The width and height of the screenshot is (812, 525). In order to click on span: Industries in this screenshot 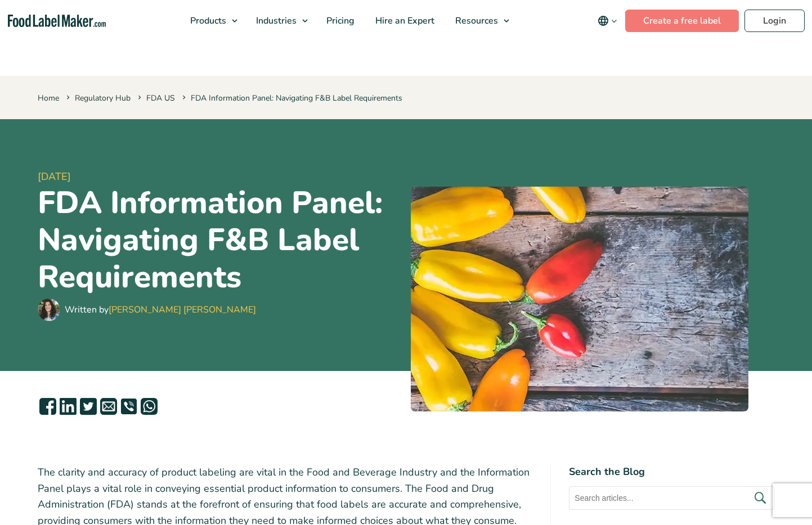, I will do `click(275, 21)`.